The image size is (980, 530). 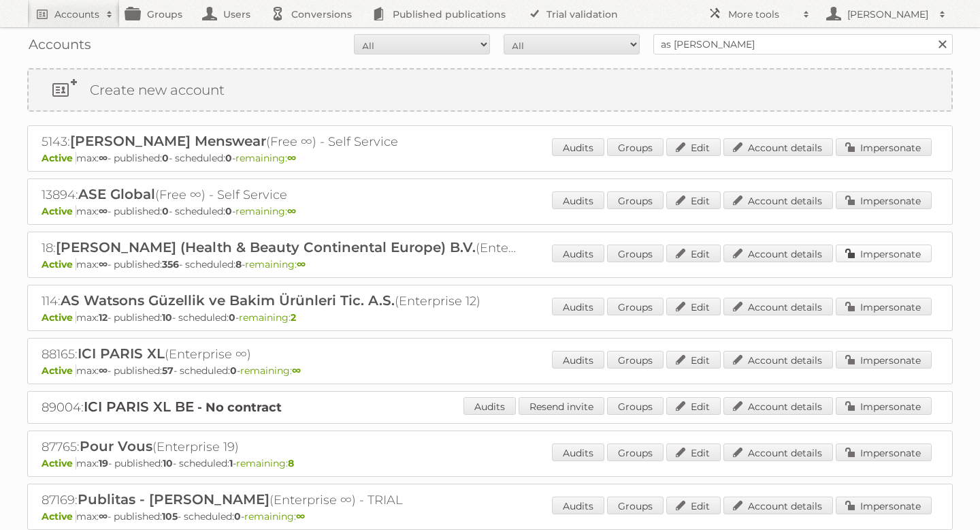 What do you see at coordinates (561, 406) in the screenshot?
I see `a: Resend invite` at bounding box center [561, 406].